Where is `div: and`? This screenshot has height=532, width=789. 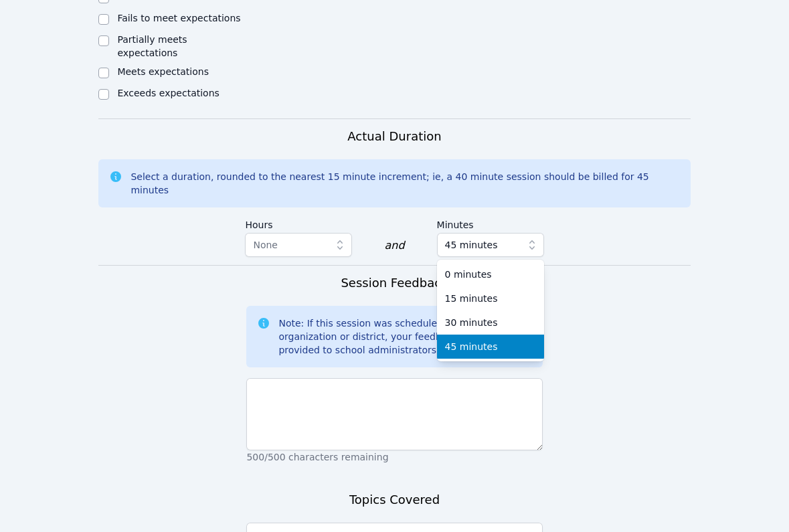
div: and is located at coordinates (394, 246).